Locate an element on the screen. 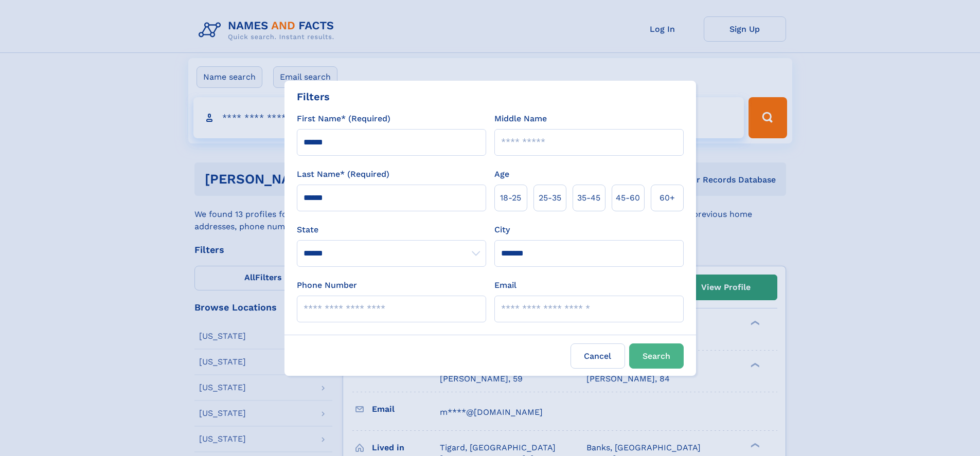 This screenshot has width=980, height=456. label: First Name* (Required) is located at coordinates (344, 119).